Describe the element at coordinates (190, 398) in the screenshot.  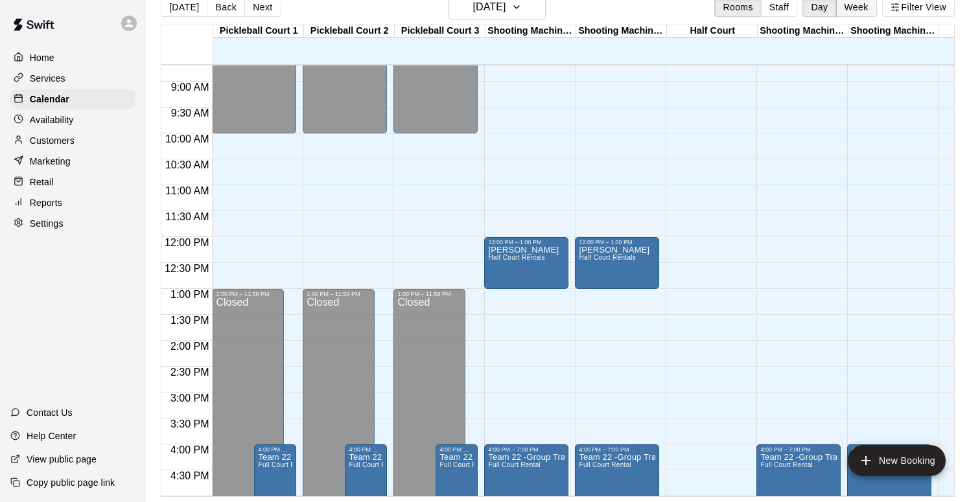
I see `span: 3:00 PM` at that location.